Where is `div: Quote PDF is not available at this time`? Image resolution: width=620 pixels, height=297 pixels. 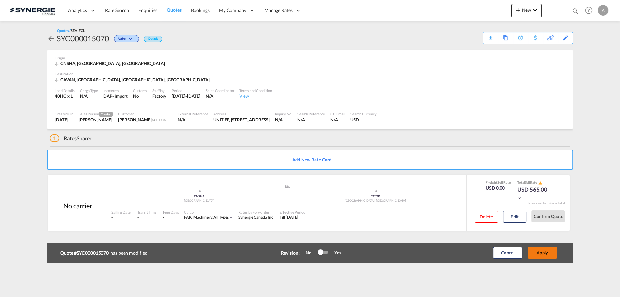
div: Quote PDF is not available at this time is located at coordinates (490, 35).